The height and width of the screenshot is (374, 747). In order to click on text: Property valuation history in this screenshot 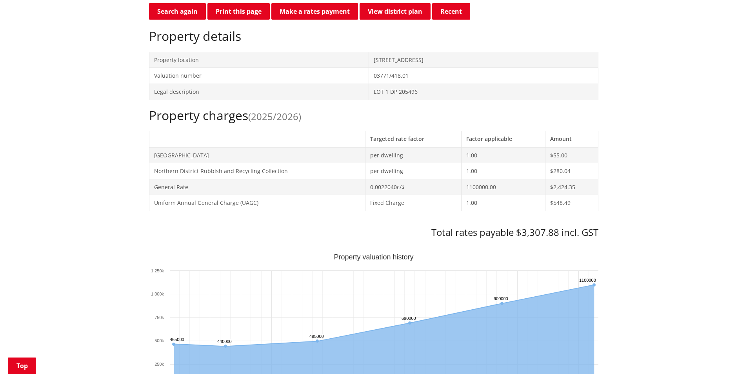, I will do `click(373, 257)`.